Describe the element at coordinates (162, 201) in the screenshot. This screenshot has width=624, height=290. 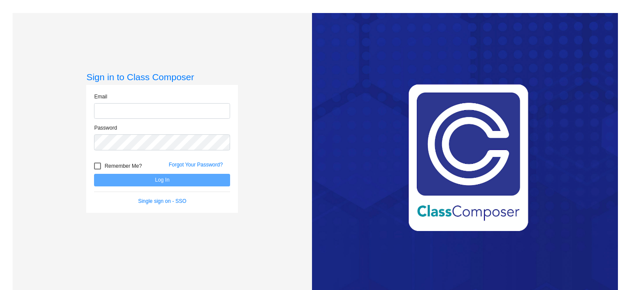
I see `a: Single sign on - SSO` at that location.